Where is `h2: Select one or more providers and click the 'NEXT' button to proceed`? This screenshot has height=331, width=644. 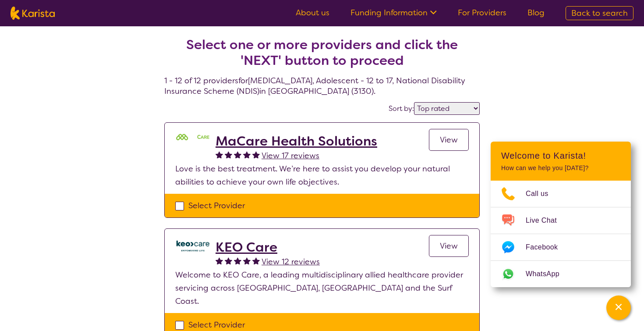 h2: Select one or more providers and click the 'NEXT' button to proceed is located at coordinates (322, 53).